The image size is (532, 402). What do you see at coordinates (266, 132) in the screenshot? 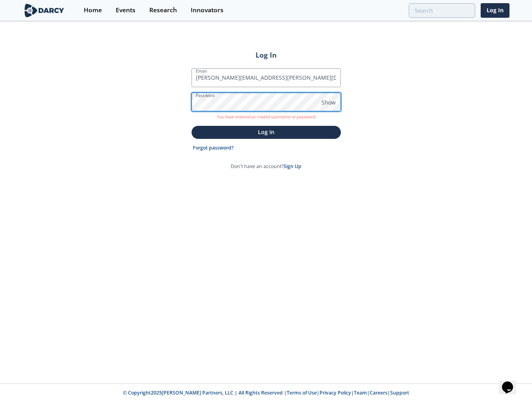
I see `button: Log In` at bounding box center [266, 132].